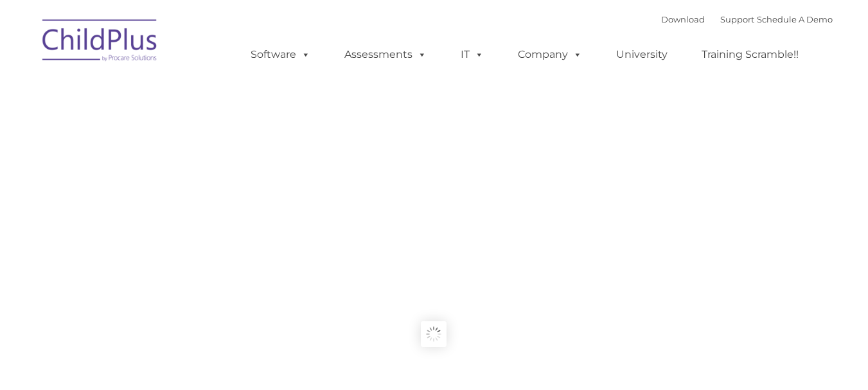 Image resolution: width=868 pixels, height=390 pixels. What do you see at coordinates (100, 42) in the screenshot?
I see `img: ChildPlus by Procare Solutions` at bounding box center [100, 42].